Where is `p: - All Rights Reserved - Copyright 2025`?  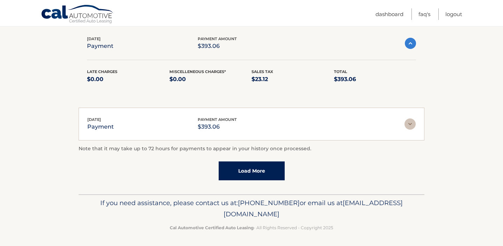
p: - All Rights Reserved - Copyright 2025 is located at coordinates (251, 227).